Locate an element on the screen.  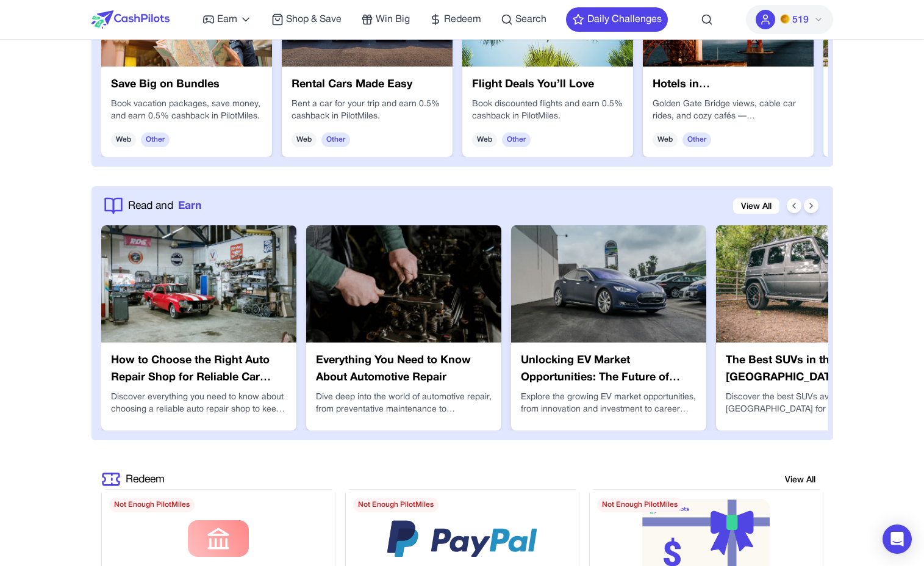
button: PMs519 is located at coordinates (789, 20).